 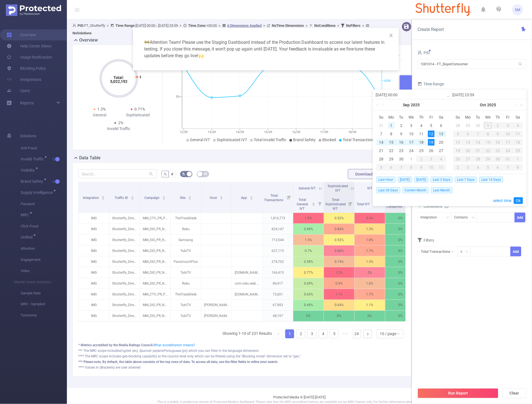 I want to click on i: icon: down, so click(x=448, y=218).